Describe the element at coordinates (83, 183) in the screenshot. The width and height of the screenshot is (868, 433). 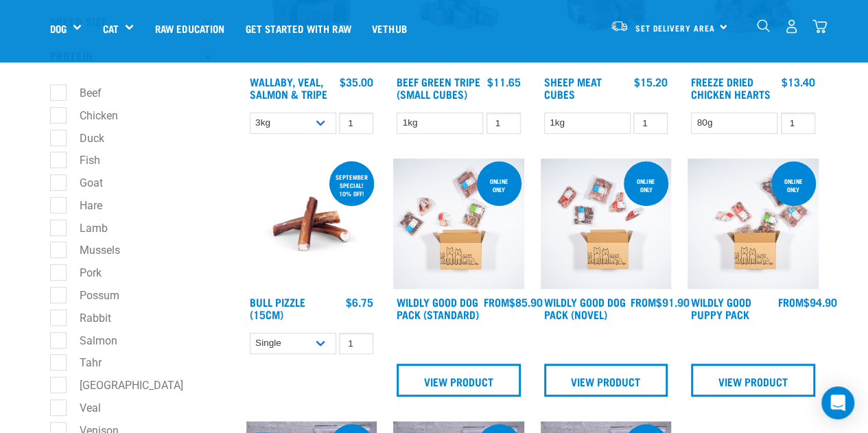
I see `label: Goat` at that location.